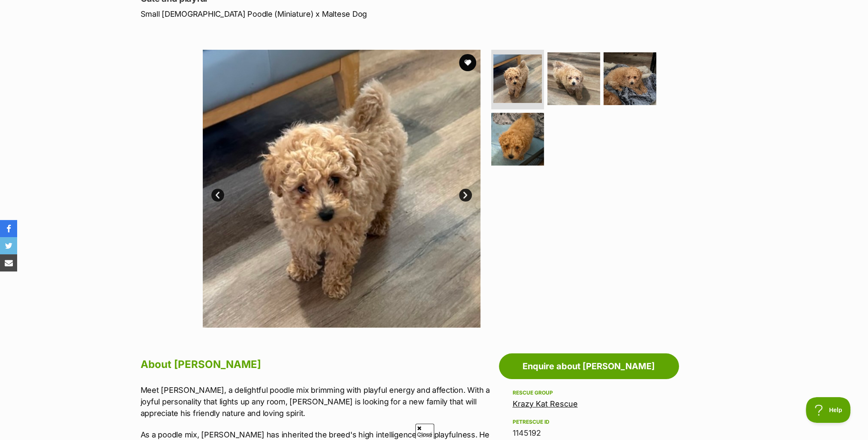 This screenshot has width=868, height=440. What do you see at coordinates (466, 195) in the screenshot?
I see `a: Next` at bounding box center [466, 195].